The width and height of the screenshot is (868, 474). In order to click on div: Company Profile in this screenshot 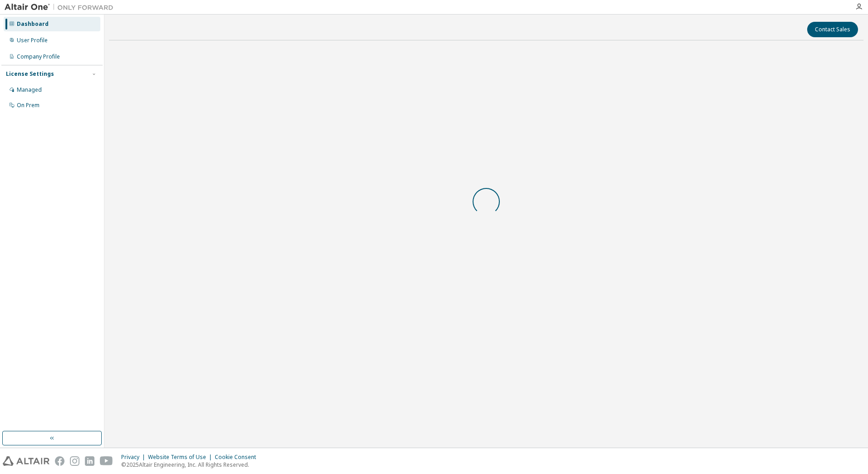, I will do `click(38, 57)`.